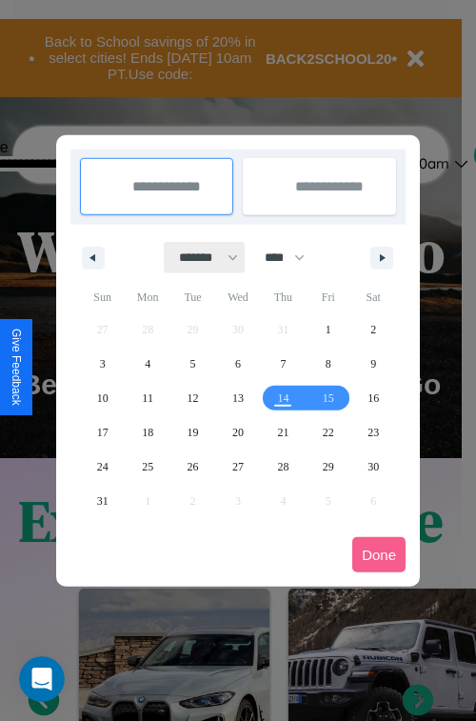 The height and width of the screenshot is (721, 476). What do you see at coordinates (379, 554) in the screenshot?
I see `button: Done` at bounding box center [379, 554].